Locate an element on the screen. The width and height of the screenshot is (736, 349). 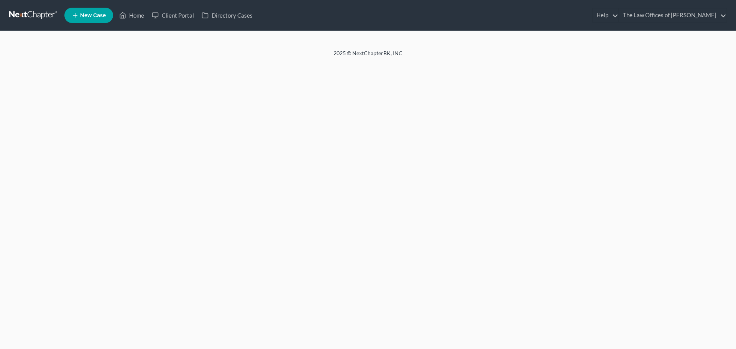
a: Directory Cases is located at coordinates (227, 15).